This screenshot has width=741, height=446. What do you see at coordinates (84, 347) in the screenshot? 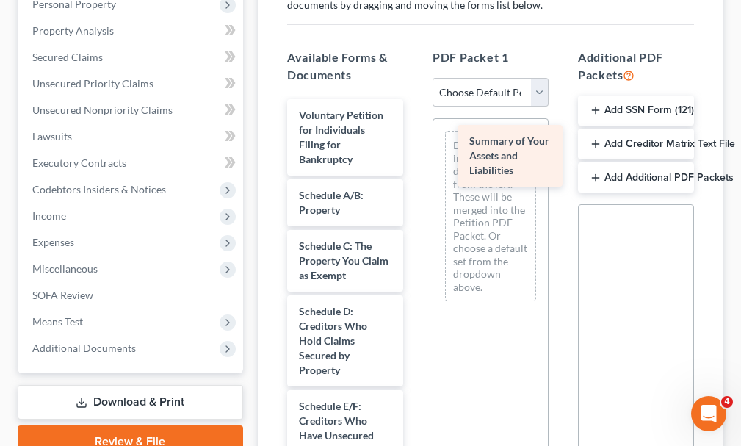
I see `span: Additional Documents` at bounding box center [84, 347].